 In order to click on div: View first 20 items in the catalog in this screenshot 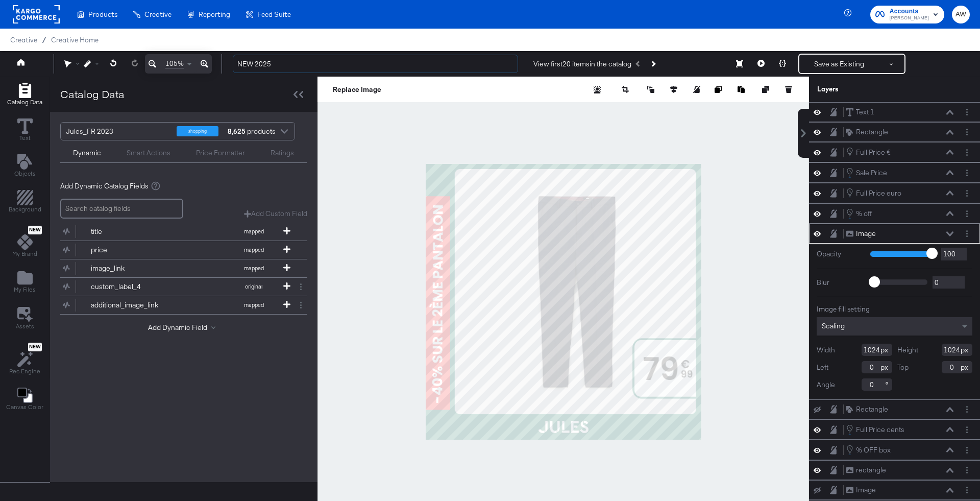, I will do `click(582, 64)`.